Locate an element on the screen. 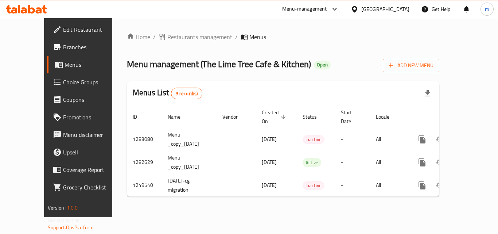  span: ID is located at coordinates (140, 117).